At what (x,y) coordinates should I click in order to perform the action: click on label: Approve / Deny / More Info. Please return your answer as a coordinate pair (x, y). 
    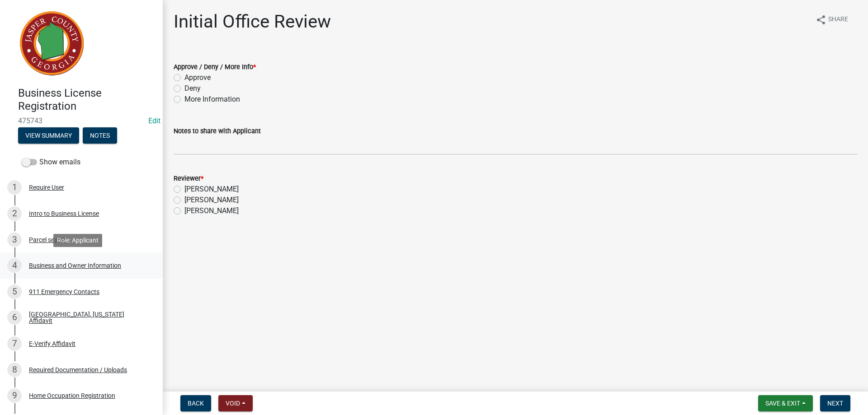
    Looking at the image, I should click on (214, 67).